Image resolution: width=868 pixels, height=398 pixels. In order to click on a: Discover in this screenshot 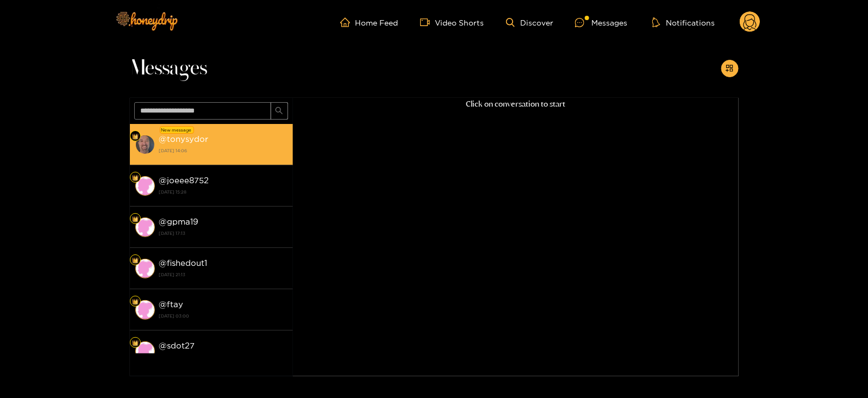, I will do `click(530, 22)`.